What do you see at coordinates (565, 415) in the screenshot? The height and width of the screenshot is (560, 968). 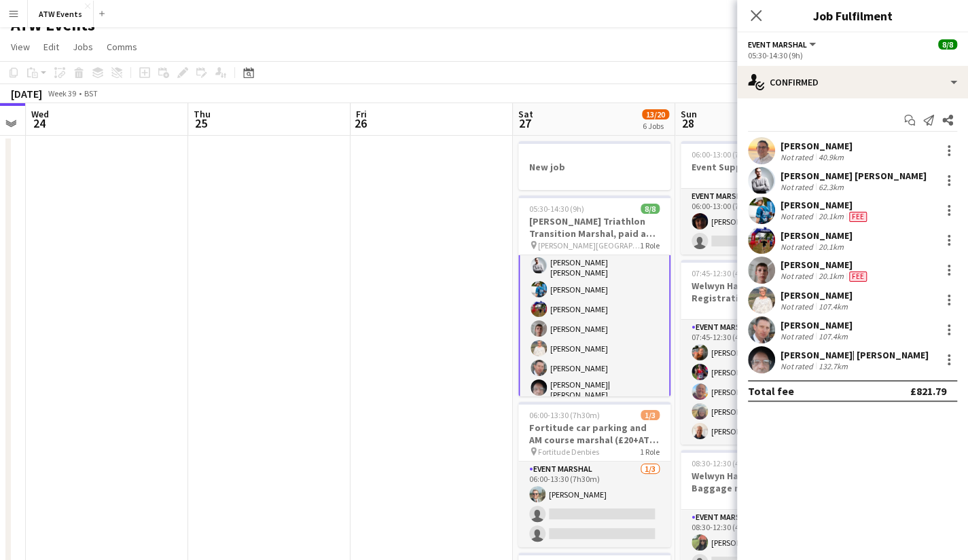 I see `span: 06:00-13:30 (7h30m)` at bounding box center [565, 415].